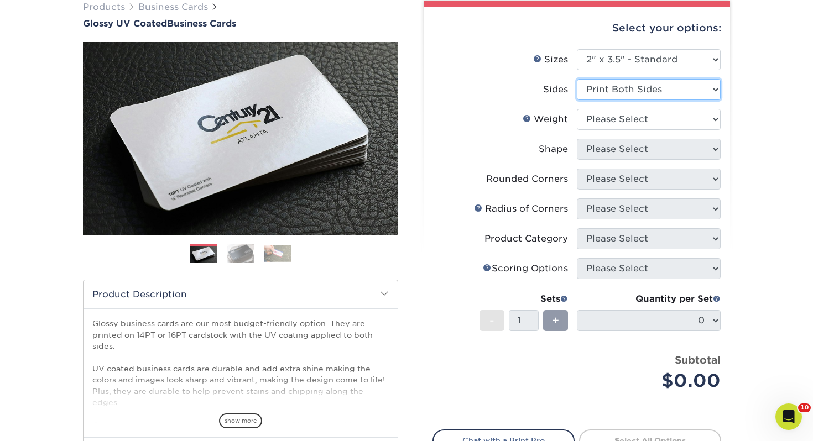  I want to click on div: Quantity per Set, so click(649, 299).